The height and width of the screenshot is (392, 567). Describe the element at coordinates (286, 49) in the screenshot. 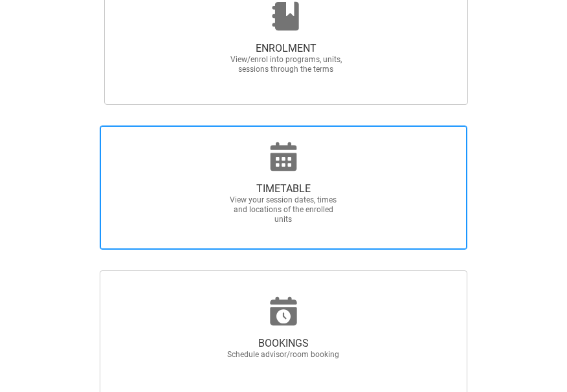

I see `span: ENROLMENT` at that location.